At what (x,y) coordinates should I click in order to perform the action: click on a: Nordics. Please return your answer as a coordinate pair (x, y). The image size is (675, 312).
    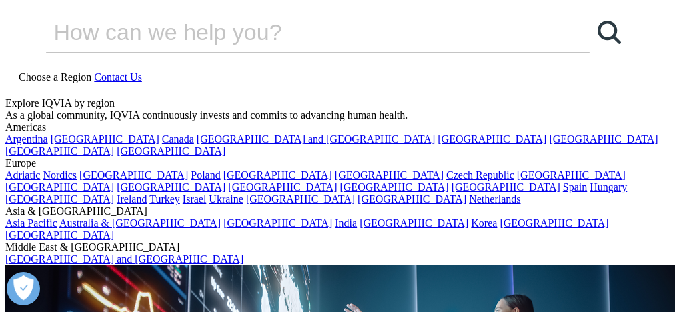
    Looking at the image, I should click on (59, 175).